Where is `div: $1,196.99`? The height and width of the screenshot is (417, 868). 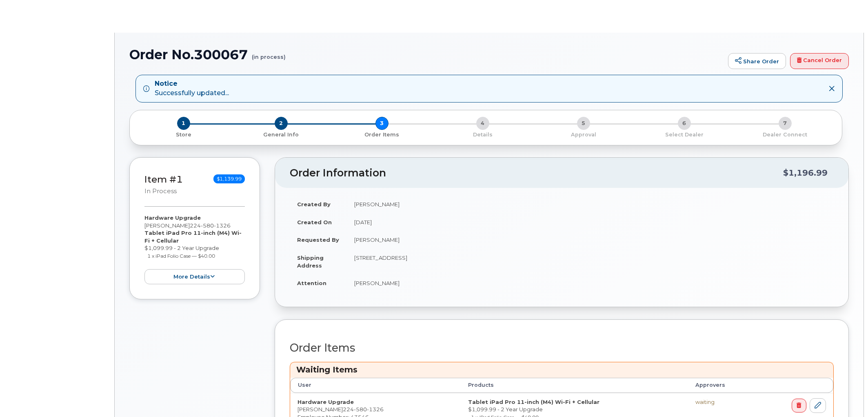 div: $1,196.99 is located at coordinates (805, 173).